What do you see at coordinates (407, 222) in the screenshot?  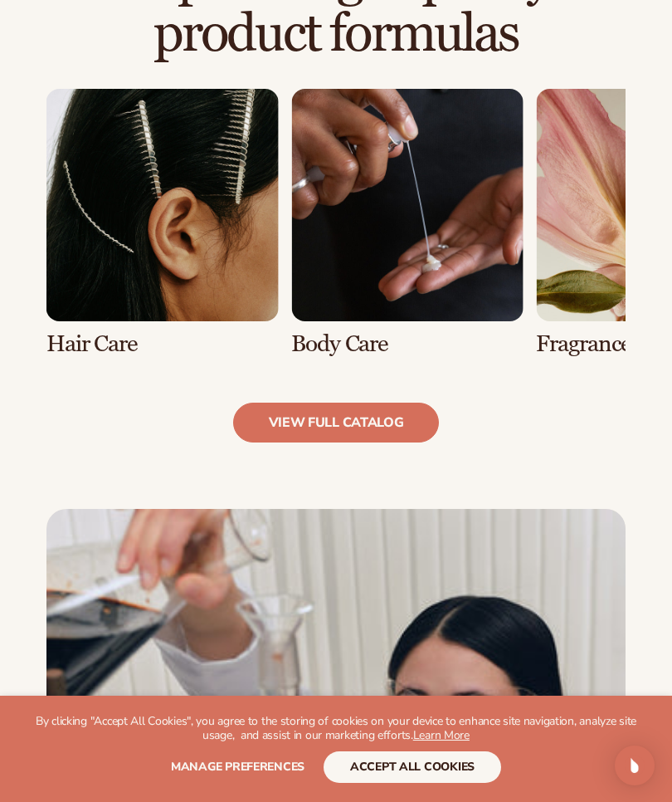 I see `div: 4 / 8` at bounding box center [407, 222].